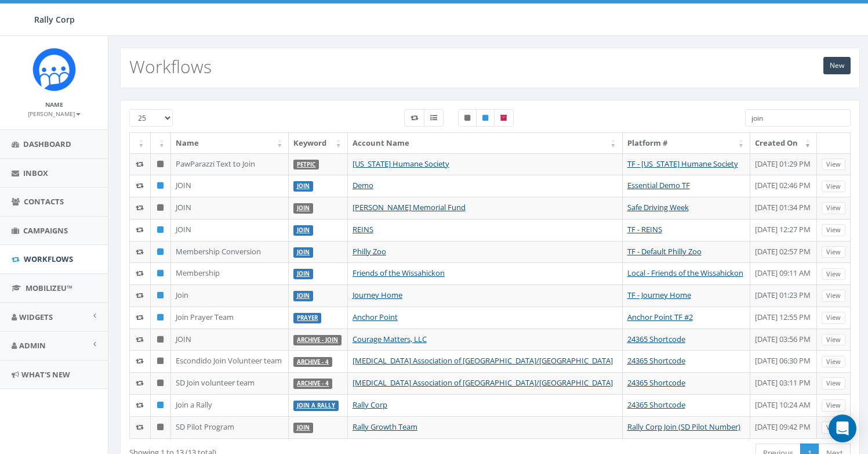 This screenshot has width=868, height=454. I want to click on td: Join a Rally, so click(230, 405).